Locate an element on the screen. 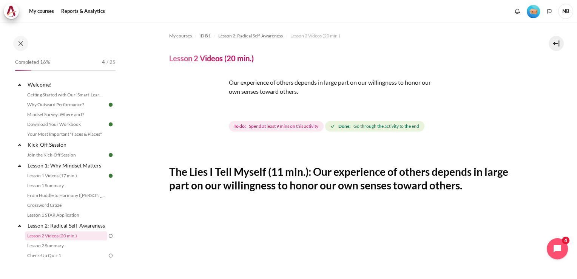 This screenshot has width=577, height=279. span: / 25 is located at coordinates (111, 62).